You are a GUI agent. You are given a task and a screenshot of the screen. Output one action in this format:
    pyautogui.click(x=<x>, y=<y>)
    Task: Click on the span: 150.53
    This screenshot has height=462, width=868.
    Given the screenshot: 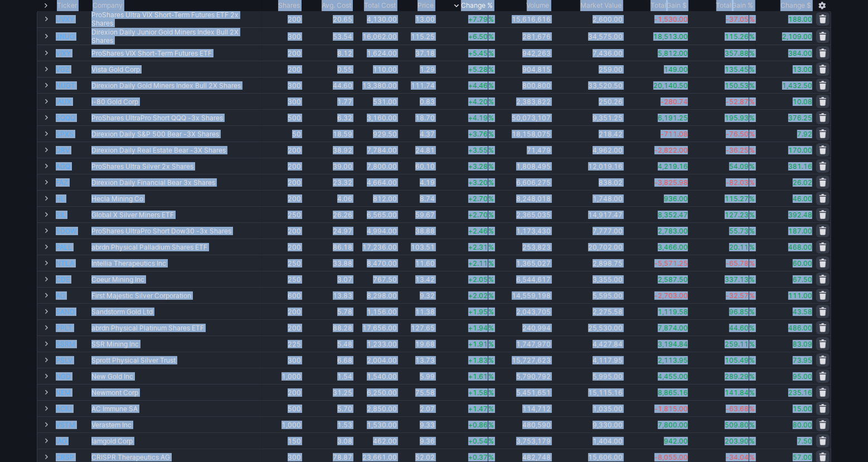 What is the action you would take?
    pyautogui.click(x=737, y=85)
    